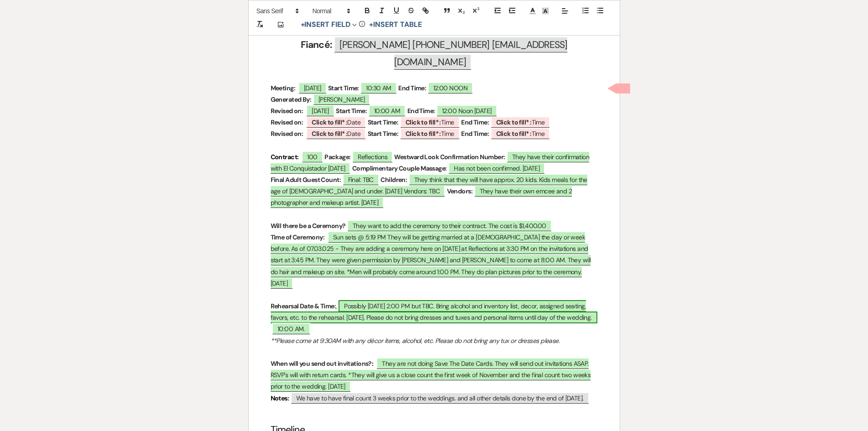  I want to click on span: 10:00 AM, so click(388, 111).